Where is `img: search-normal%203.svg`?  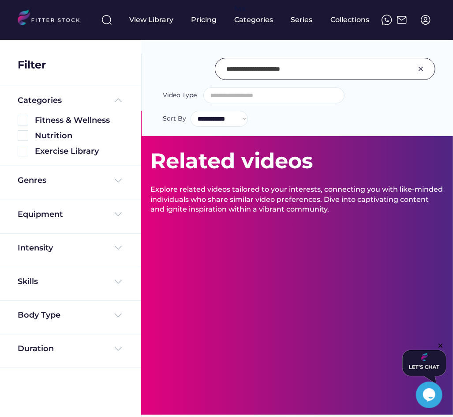
img: search-normal%203.svg is located at coordinates (107, 20).